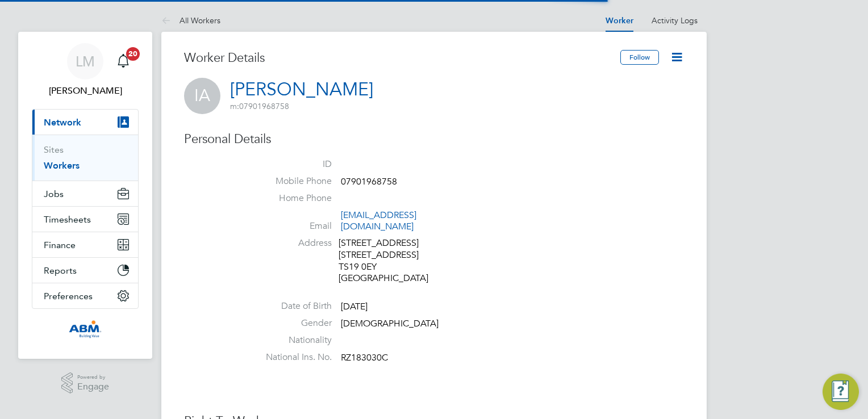 The image size is (868, 419). What do you see at coordinates (292, 243) in the screenshot?
I see `label: Address` at bounding box center [292, 243].